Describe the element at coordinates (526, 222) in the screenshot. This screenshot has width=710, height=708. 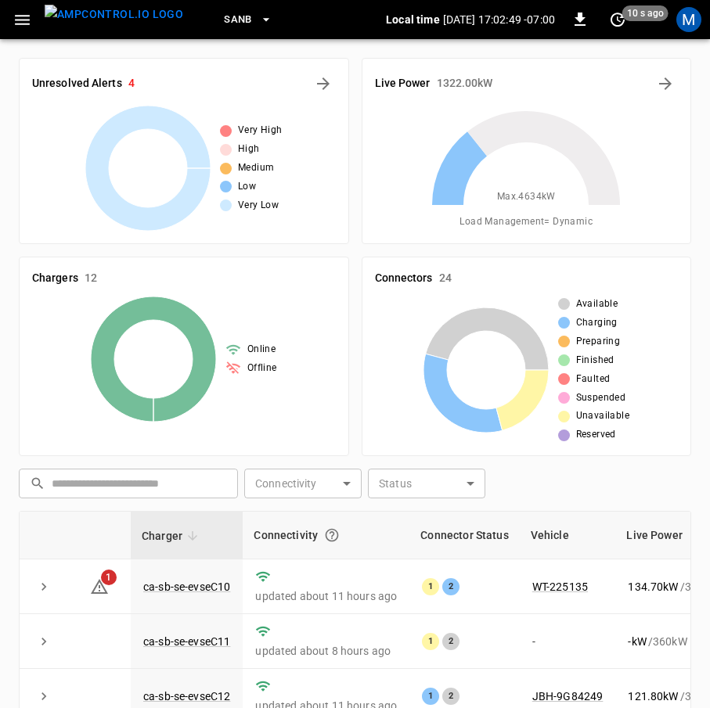
I see `span: Load Management = Dynamic` at that location.